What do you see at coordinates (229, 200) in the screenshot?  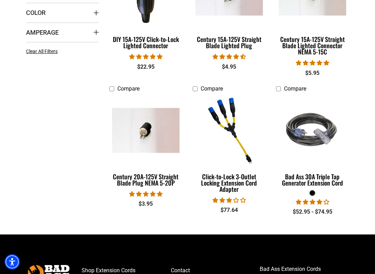 I see `span: 3.00 stars` at bounding box center [229, 200].